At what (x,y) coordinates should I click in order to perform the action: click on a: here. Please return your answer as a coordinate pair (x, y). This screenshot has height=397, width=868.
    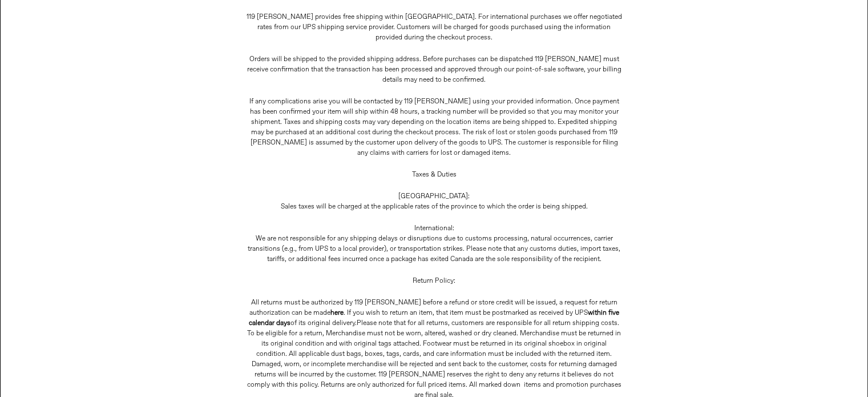
    Looking at the image, I should click on (337, 313).